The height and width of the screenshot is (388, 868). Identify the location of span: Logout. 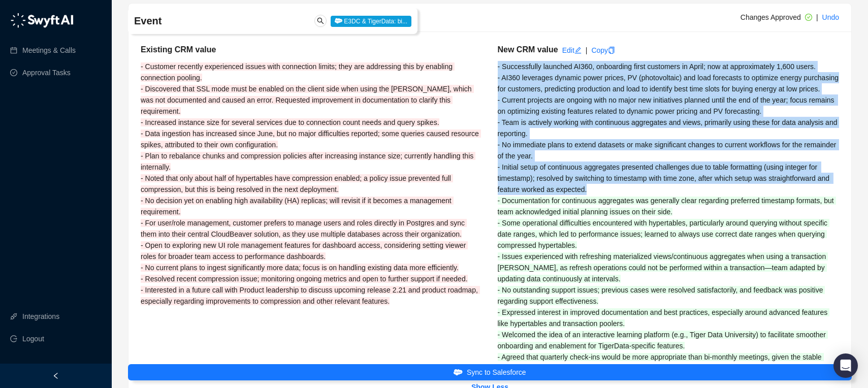
(33, 339).